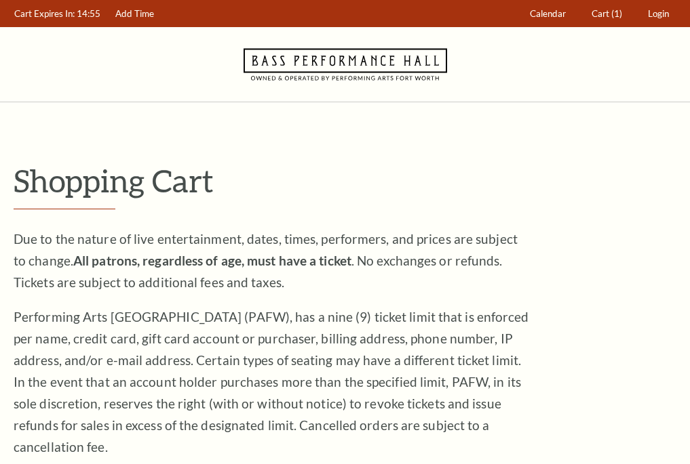 The height and width of the screenshot is (464, 690). Describe the element at coordinates (658, 14) in the screenshot. I see `a: Login` at that location.